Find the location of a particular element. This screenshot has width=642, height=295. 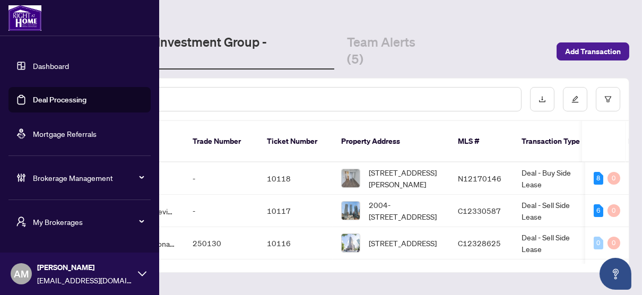

span: Brokerage Management is located at coordinates (88, 178).